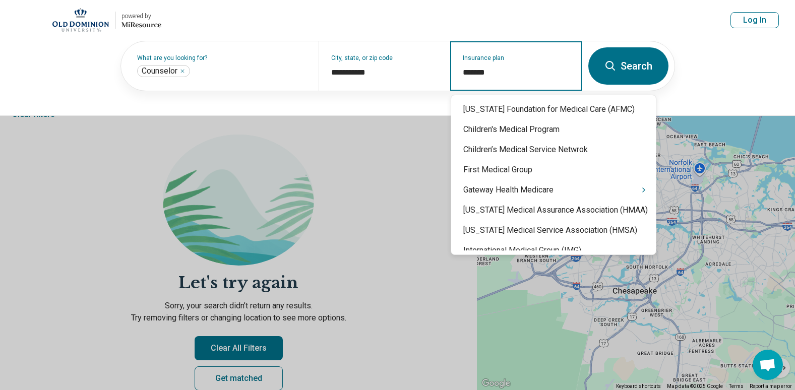 The image size is (795, 390). Describe the element at coordinates (141, 16) in the screenshot. I see `div: powered by` at that location.